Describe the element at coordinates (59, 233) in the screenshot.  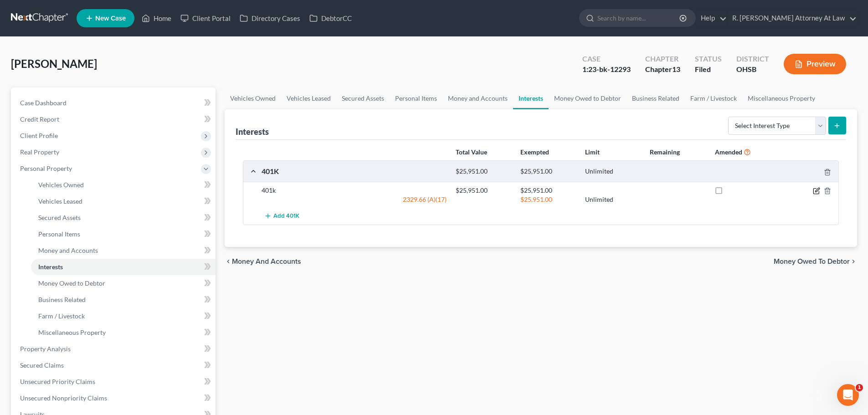
I see `span: Personal Items` at that location.